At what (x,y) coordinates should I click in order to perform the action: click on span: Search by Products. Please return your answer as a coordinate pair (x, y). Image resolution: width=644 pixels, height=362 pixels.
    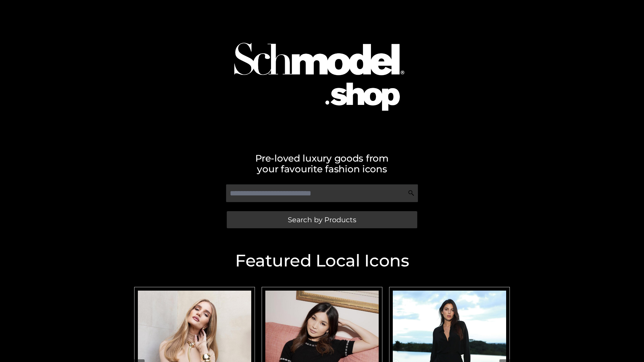
    Looking at the image, I should click on (322, 220).